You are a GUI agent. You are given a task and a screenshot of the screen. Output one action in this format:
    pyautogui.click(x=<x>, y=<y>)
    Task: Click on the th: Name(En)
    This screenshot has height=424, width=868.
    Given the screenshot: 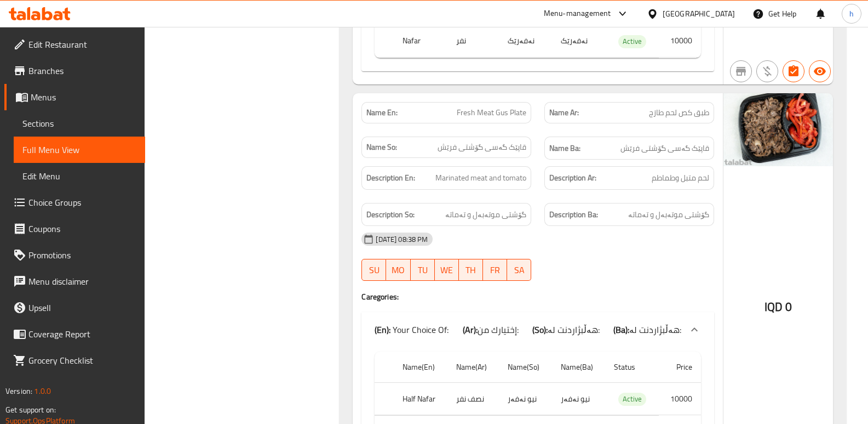 What is the action you would take?
    pyautogui.click(x=420, y=367)
    